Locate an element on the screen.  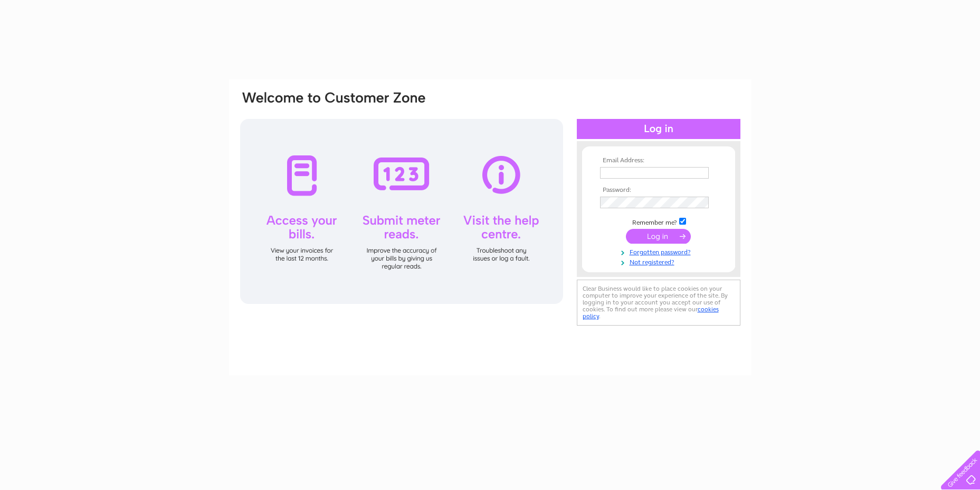
input: Submit is located at coordinates (658, 236).